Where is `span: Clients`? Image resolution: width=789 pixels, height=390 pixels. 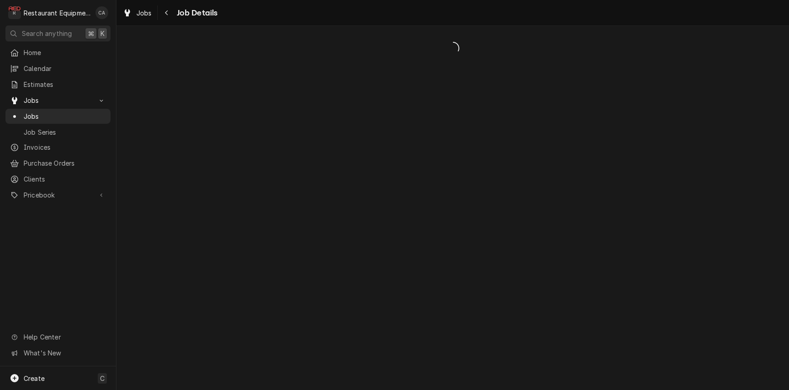 span: Clients is located at coordinates (65, 179).